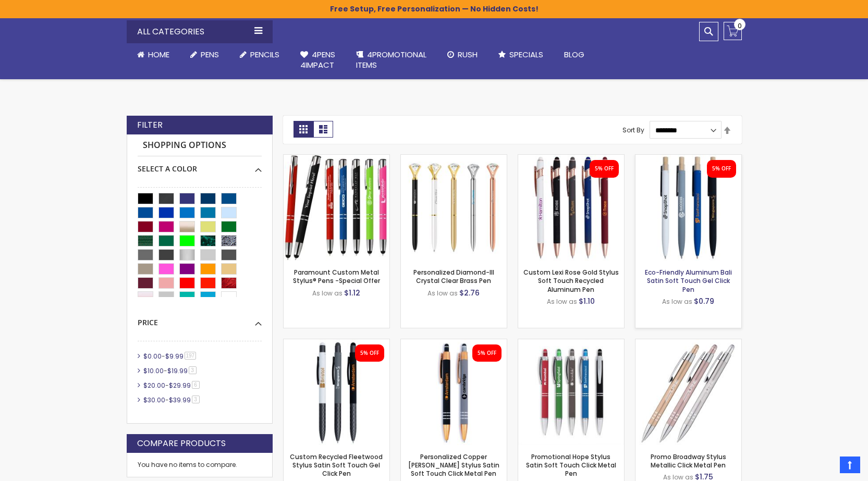 The image size is (868, 481). What do you see at coordinates (463, 55) in the screenshot?
I see `a: Rush` at bounding box center [463, 55].